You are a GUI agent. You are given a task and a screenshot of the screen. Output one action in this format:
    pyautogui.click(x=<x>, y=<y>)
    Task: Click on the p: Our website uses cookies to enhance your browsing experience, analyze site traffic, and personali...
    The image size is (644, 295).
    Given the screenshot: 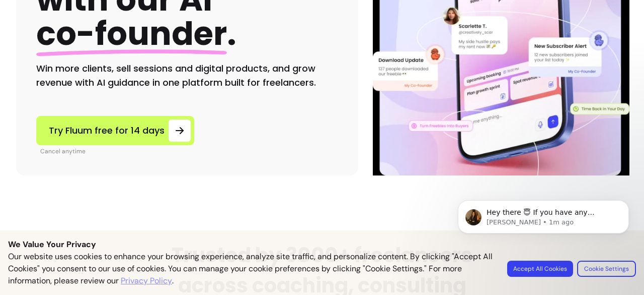 What is the action you would take?
    pyautogui.click(x=252, y=268)
    